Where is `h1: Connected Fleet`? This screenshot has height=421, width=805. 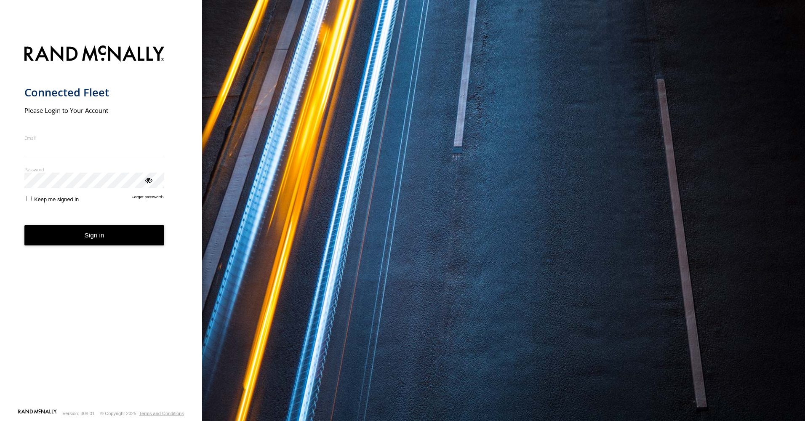
h1: Connected Fleet is located at coordinates (94, 92).